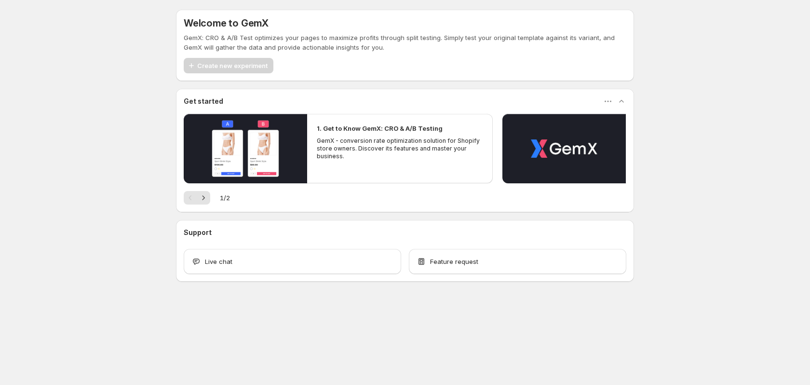 This screenshot has height=385, width=810. Describe the element at coordinates (405, 42) in the screenshot. I see `p: GemX: CRO & A/B Test optimizes your pages to maximize profits through split testing. Simply test ...` at that location.